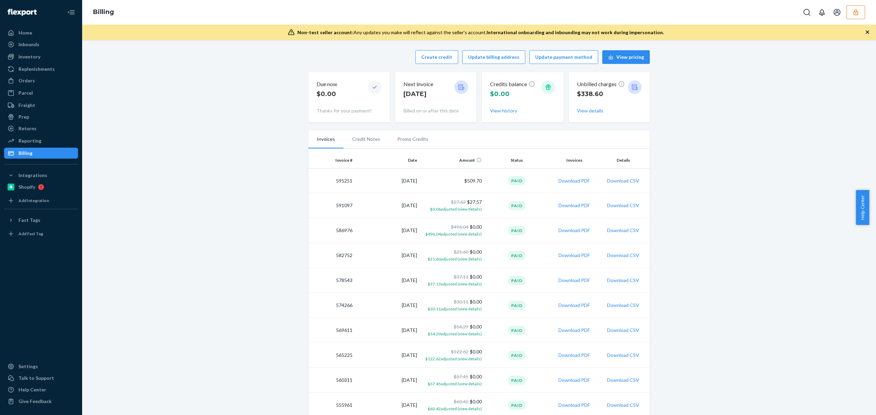 The image size is (876, 415). I want to click on button: Open account menu, so click(837, 12).